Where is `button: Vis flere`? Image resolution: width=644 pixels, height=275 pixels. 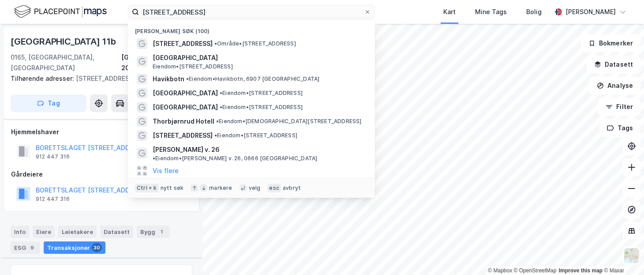
button: Vis flere is located at coordinates (165, 171).